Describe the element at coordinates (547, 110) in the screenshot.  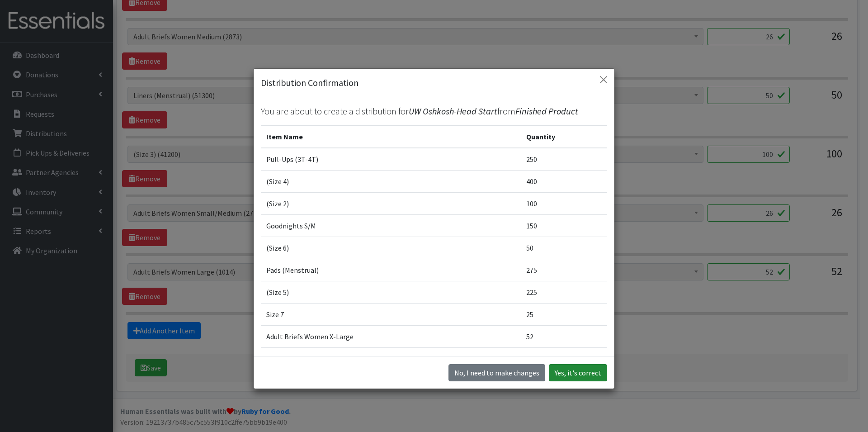
I see `span: Finished Product` at that location.